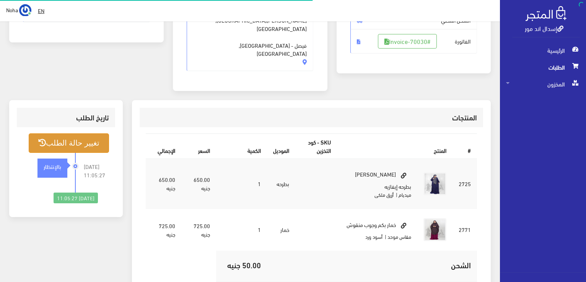  What do you see at coordinates (395, 146) in the screenshot?
I see `th: المنتج` at bounding box center [395, 146].